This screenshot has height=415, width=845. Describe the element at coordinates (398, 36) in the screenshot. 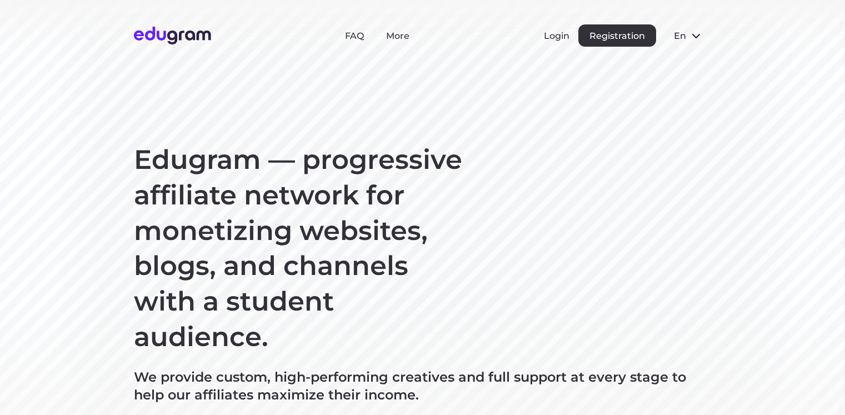

I see `a: More` at that location.